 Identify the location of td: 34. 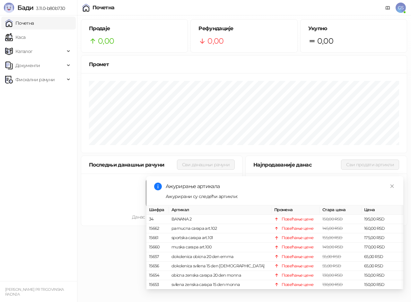
(158, 219).